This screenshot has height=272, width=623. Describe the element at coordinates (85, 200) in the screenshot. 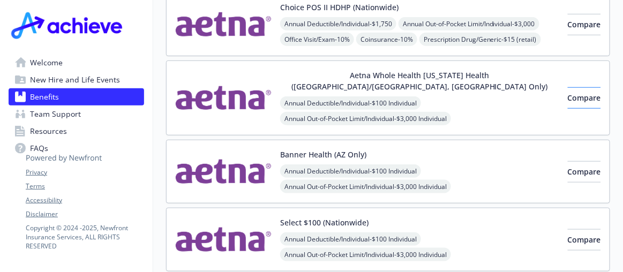

I see `a: Accessibility` at that location.